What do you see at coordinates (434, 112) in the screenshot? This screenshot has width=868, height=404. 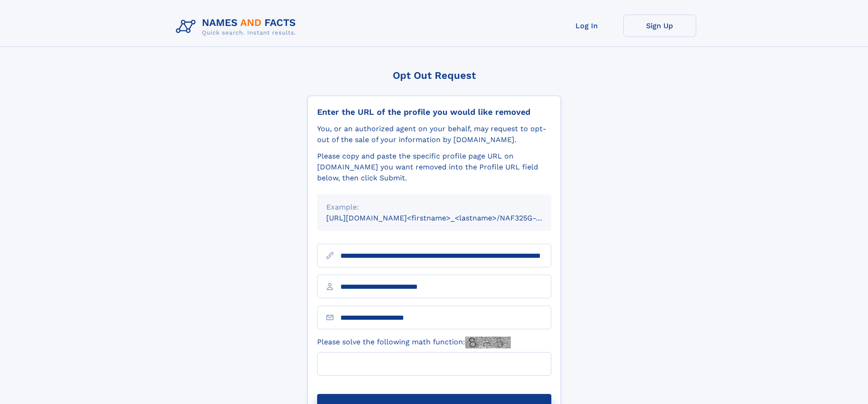 I see `div: Enter the URL of the profile you would like removed` at bounding box center [434, 112].